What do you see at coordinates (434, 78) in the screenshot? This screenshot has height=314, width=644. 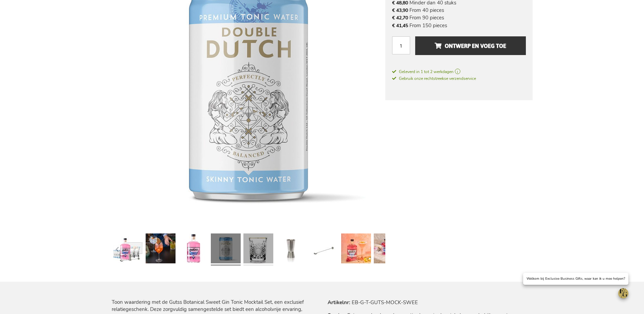 I see `a: Gebruik onze rechtstreekse verzendservice` at bounding box center [434, 78].